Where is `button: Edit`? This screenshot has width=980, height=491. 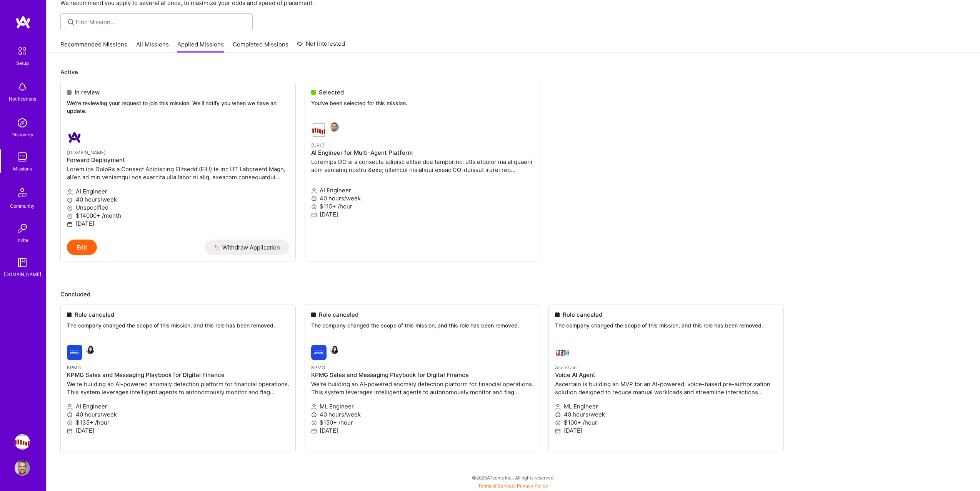 button: Edit is located at coordinates (82, 248).